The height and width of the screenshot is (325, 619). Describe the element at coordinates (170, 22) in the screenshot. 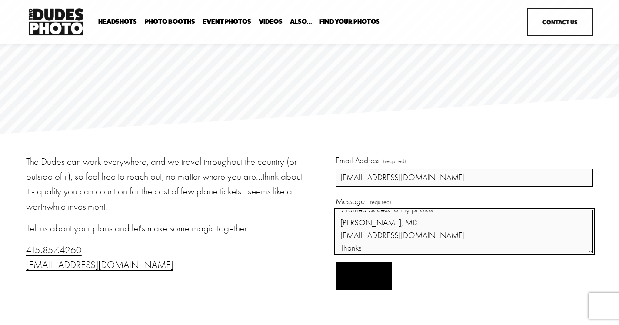

I see `span: Photo Booths` at that location.